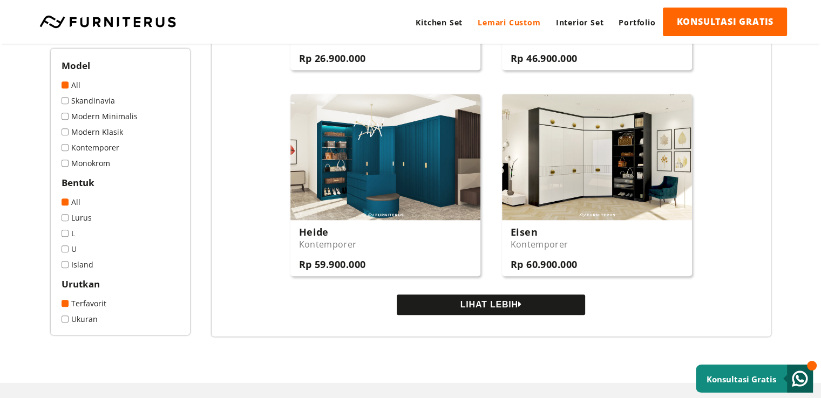  Describe the element at coordinates (439, 22) in the screenshot. I see `a: Kitchen Set` at that location.